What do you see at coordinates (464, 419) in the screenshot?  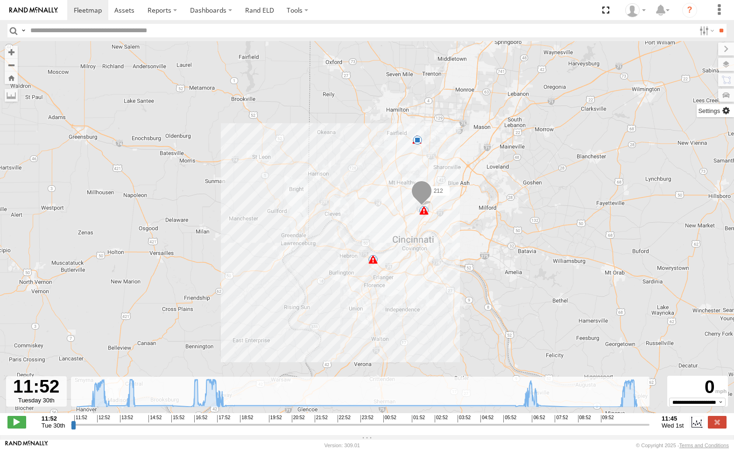 I see `span: 03:52` at bounding box center [464, 419].